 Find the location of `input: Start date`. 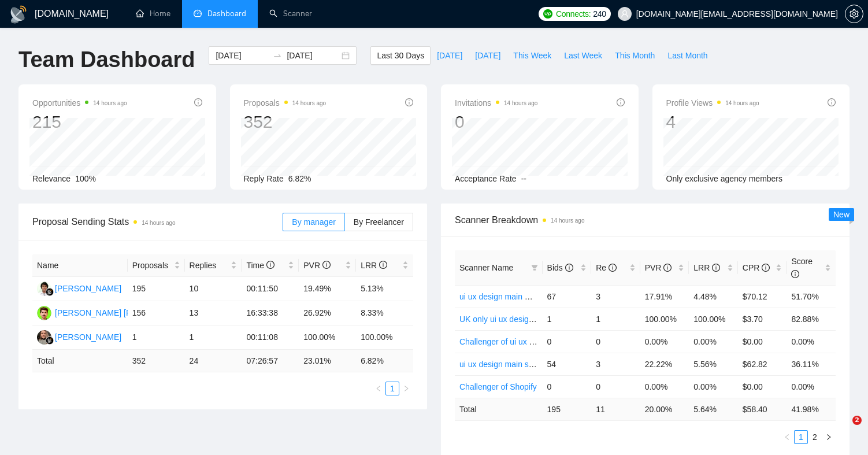

input: Start date is located at coordinates (242, 55).